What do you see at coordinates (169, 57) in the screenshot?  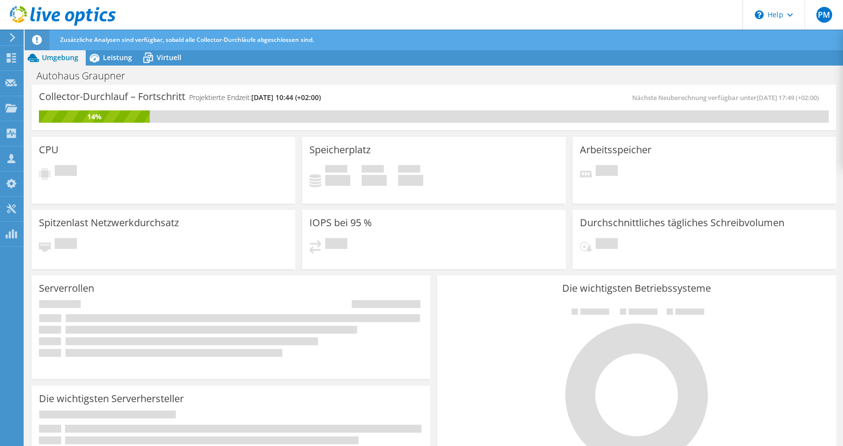 I see `span: Virtuell` at bounding box center [169, 57].